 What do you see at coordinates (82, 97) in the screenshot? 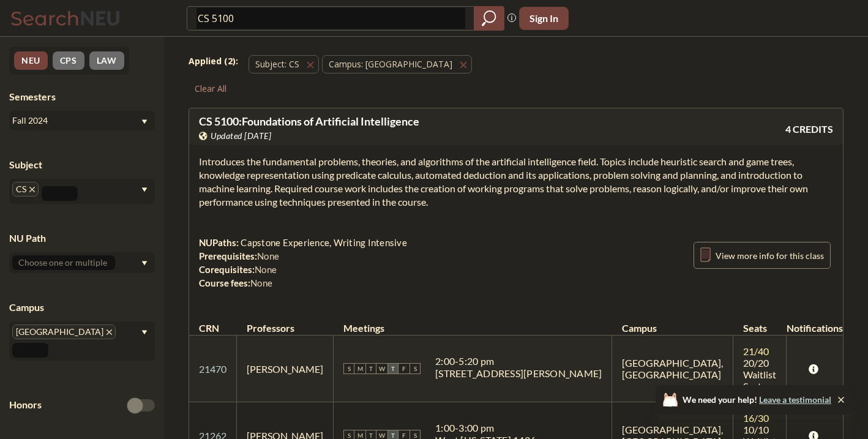
I see `div: Semesters` at bounding box center [82, 97].